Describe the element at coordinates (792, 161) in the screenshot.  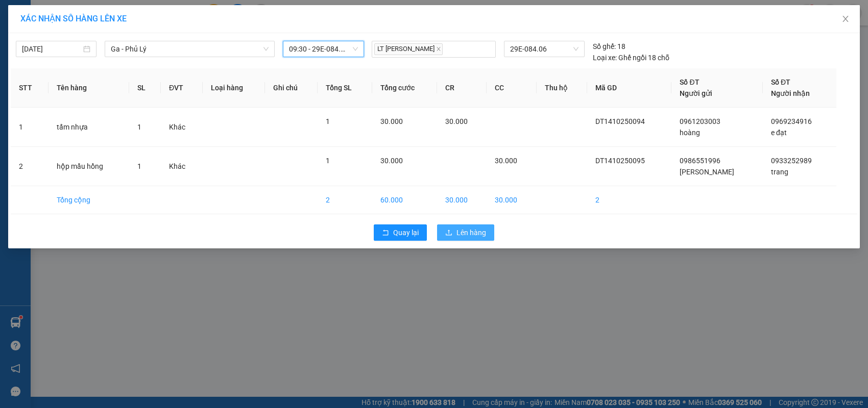
I see `span: 0933252989` at that location.